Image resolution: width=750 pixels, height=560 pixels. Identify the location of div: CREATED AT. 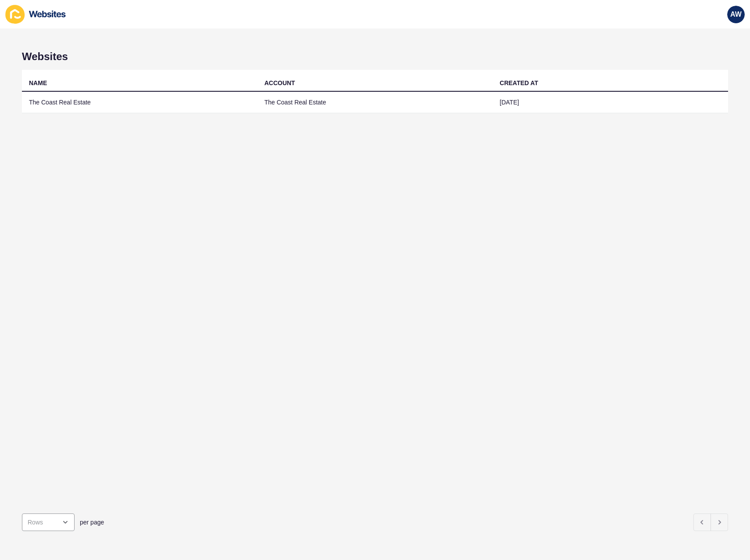
(520, 83).